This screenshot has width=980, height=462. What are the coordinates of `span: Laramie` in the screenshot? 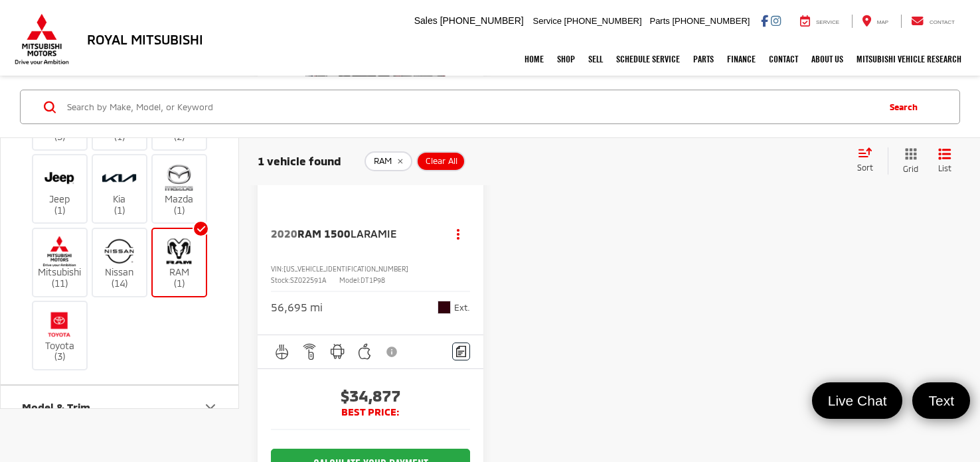 It's located at (373, 233).